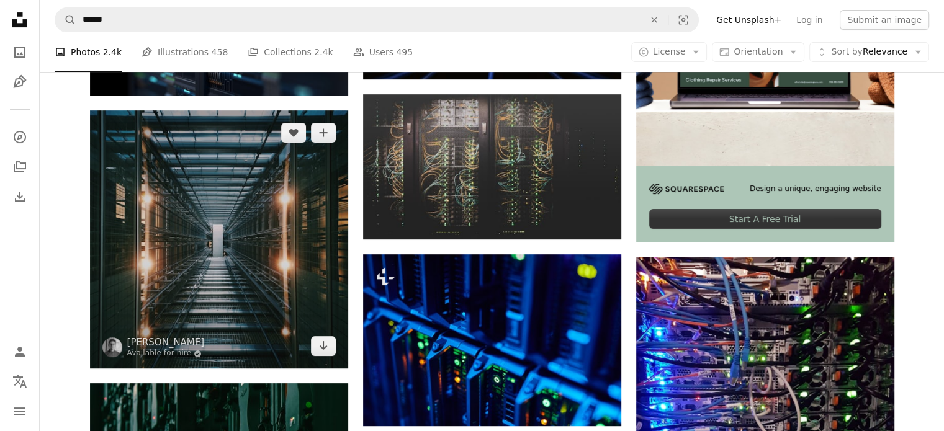  What do you see at coordinates (383, 52) in the screenshot?
I see `a: Users 495` at bounding box center [383, 52].